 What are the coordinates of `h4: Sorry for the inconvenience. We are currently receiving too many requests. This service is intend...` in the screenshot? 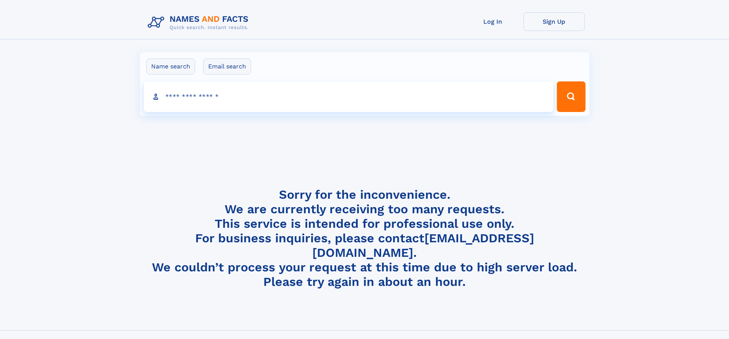 It's located at (365, 238).